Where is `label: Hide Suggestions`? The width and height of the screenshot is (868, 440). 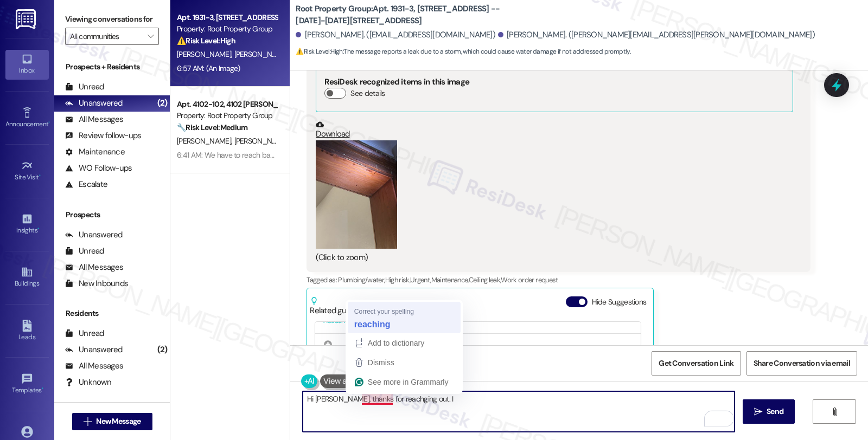
label: Hide Suggestions is located at coordinates (619, 302).